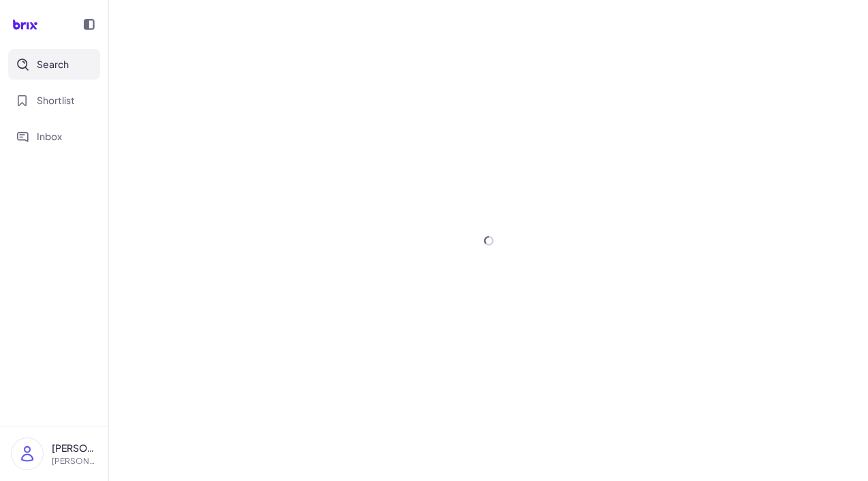  Describe the element at coordinates (54, 136) in the screenshot. I see `button: Inbox` at that location.